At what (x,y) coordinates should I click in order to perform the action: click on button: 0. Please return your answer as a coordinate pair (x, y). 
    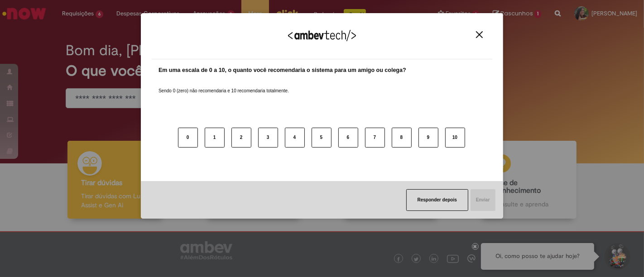
    Looking at the image, I should click on (188, 137).